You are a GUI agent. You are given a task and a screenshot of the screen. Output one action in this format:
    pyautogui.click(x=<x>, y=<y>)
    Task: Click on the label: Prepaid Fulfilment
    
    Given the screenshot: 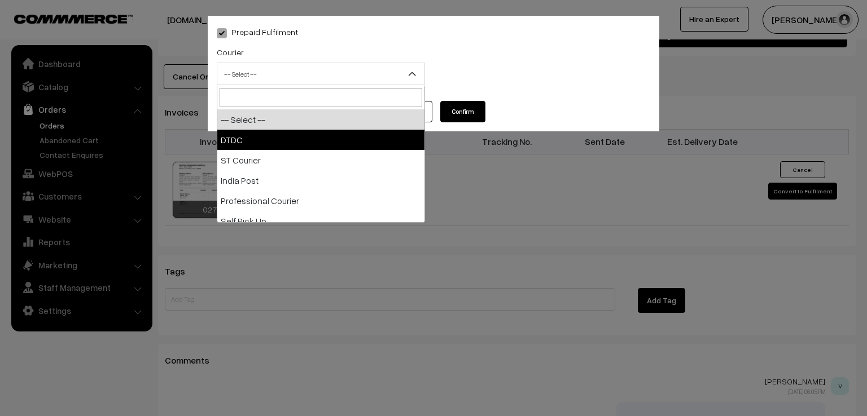 What is the action you would take?
    pyautogui.click(x=257, y=32)
    